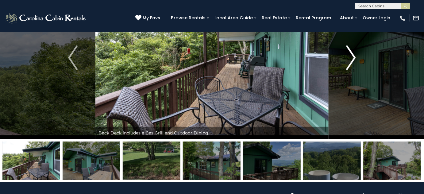  I want to click on a: Local Area Guide, so click(233, 18).